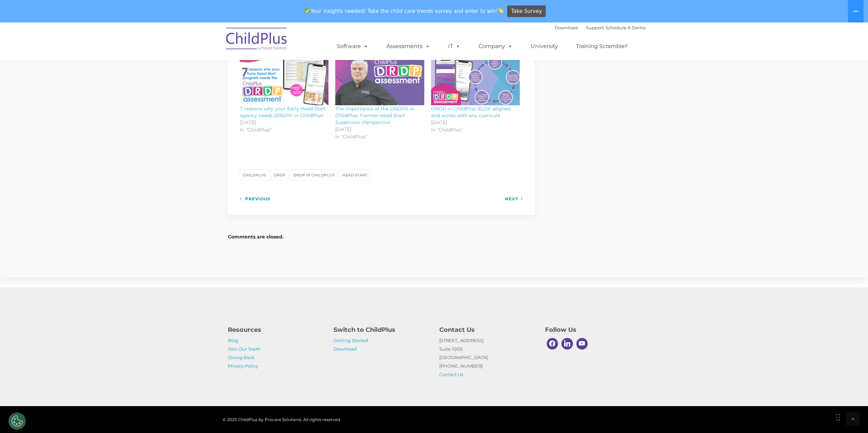 The height and width of the screenshot is (433, 868). What do you see at coordinates (404, 11) in the screenshot?
I see `span: Your insights needed! Take the child care trends survey and enter to win!` at bounding box center [404, 11].